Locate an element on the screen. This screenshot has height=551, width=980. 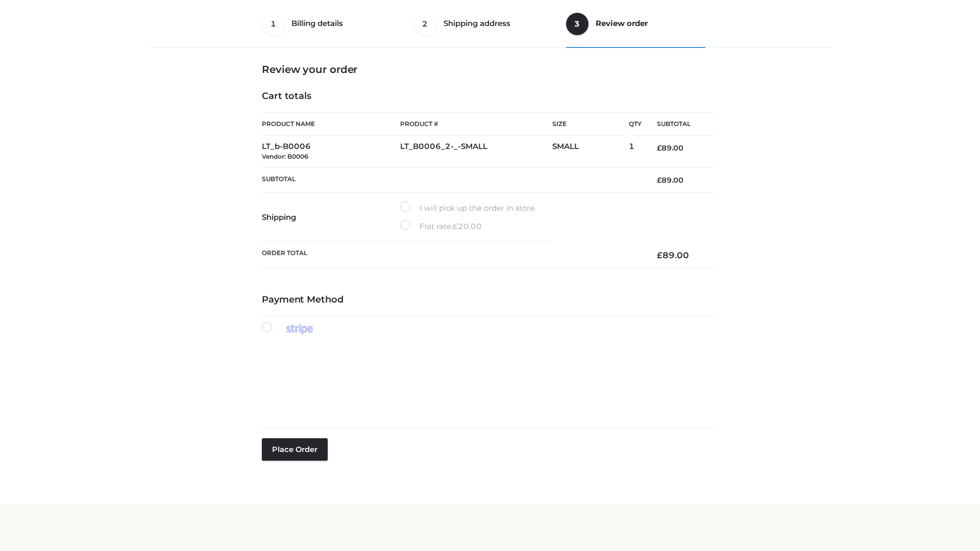
th: Qty is located at coordinates (635, 124).